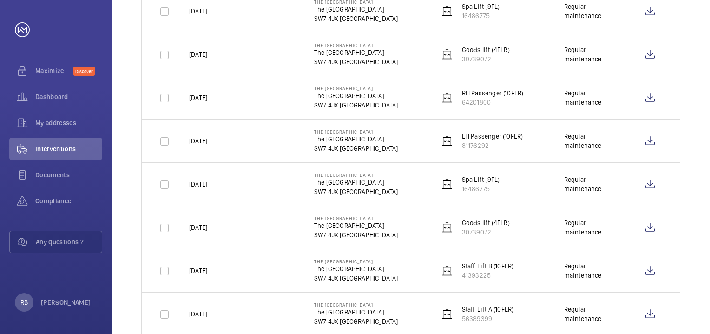  Describe the element at coordinates (84, 71) in the screenshot. I see `span: Discover` at that location.